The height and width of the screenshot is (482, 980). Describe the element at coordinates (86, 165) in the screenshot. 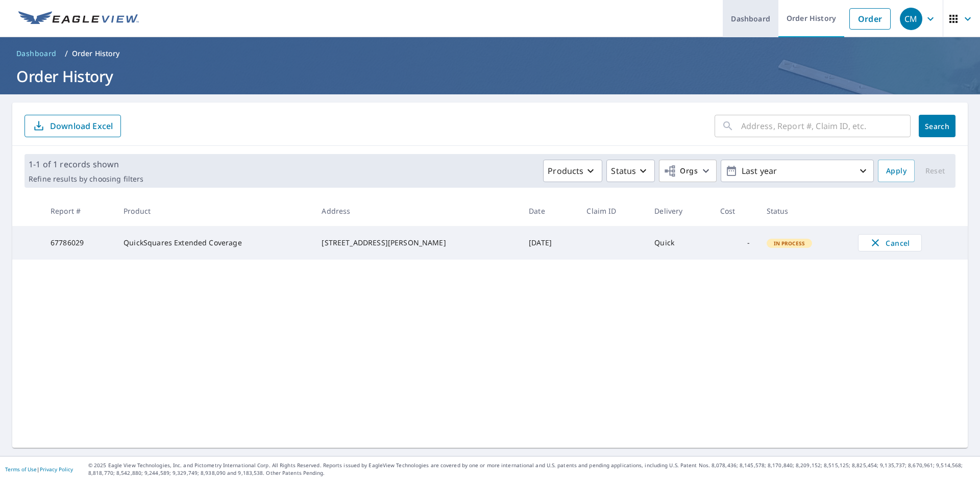

I see `p: 1-1 of 1 records shown` at that location.